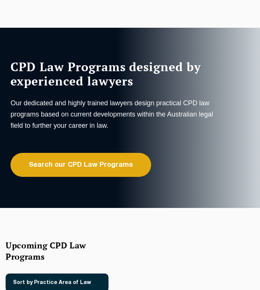 The height and width of the screenshot is (290, 260). Describe the element at coordinates (64, 251) in the screenshot. I see `h2: Upcoming CPD Law Programs` at that location.